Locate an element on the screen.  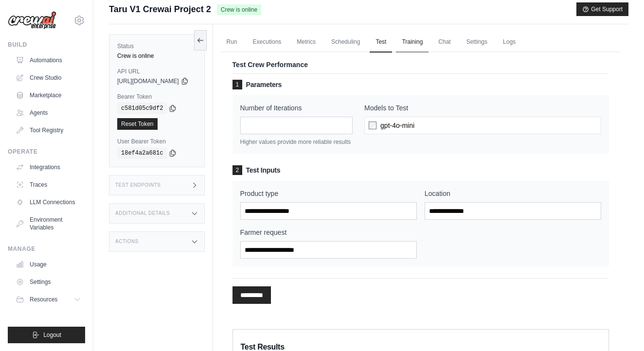
span: Resources is located at coordinates (44, 300).